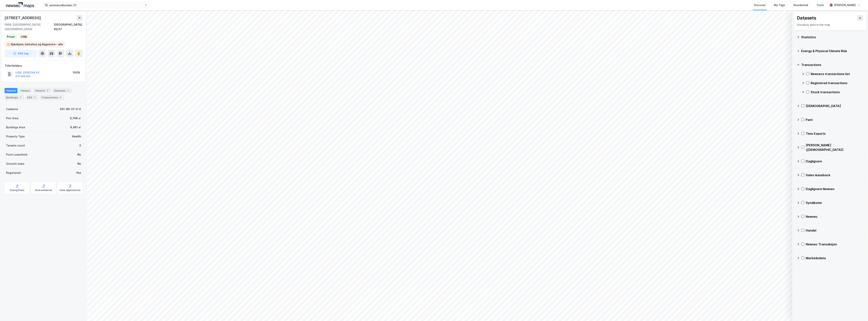  I want to click on div: Handel, so click(835, 231).